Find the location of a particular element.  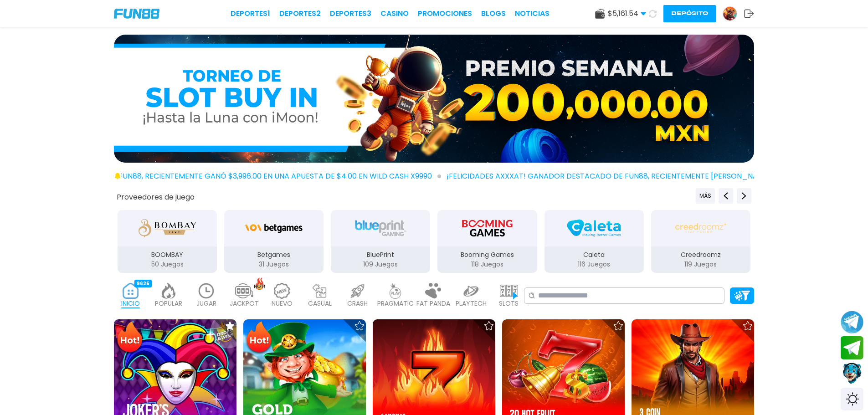

img: popular_light.webp is located at coordinates (169, 291).